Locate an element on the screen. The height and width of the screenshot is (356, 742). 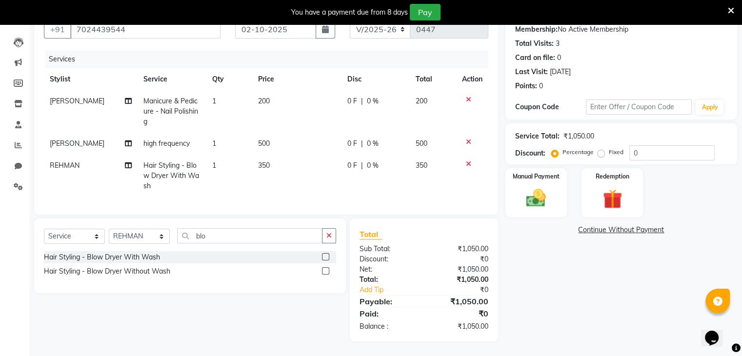
div: Card on file: is located at coordinates (535, 58).